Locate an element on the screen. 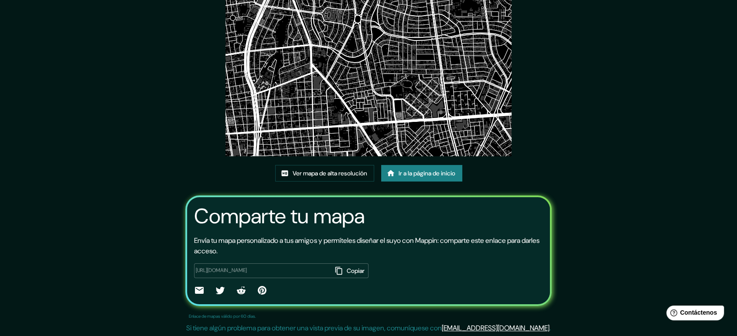  font: Envía tu mapa personalizado a tus amigos y permíteles diseñar el suyo con Mappin: comparte este e... is located at coordinates (366, 246).